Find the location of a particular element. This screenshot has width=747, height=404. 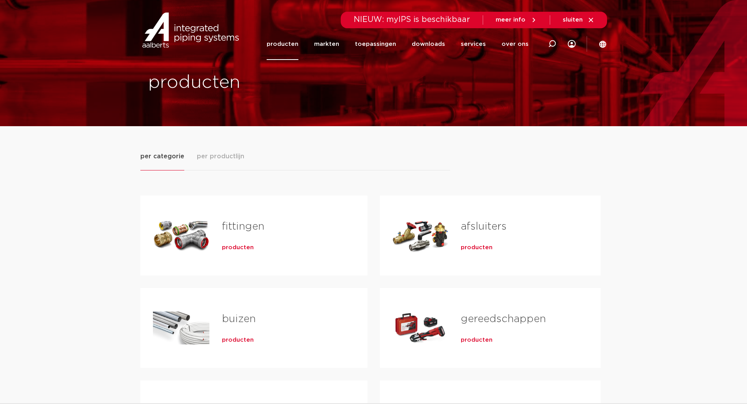

a: buizen is located at coordinates (239, 319).